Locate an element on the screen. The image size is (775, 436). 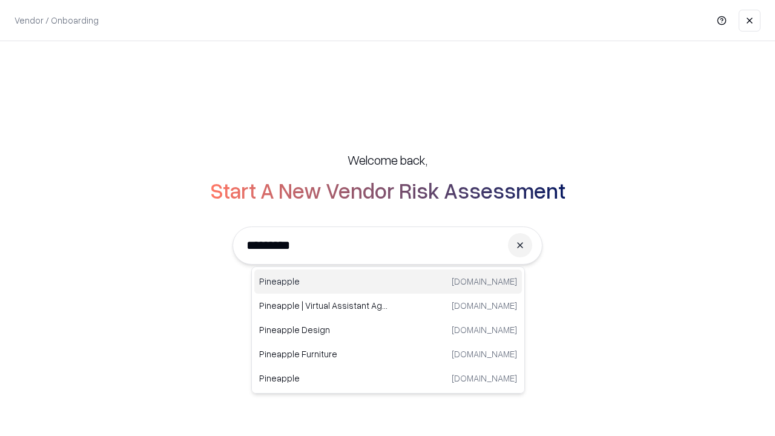
p: Pineapple Furniture is located at coordinates (323, 354).